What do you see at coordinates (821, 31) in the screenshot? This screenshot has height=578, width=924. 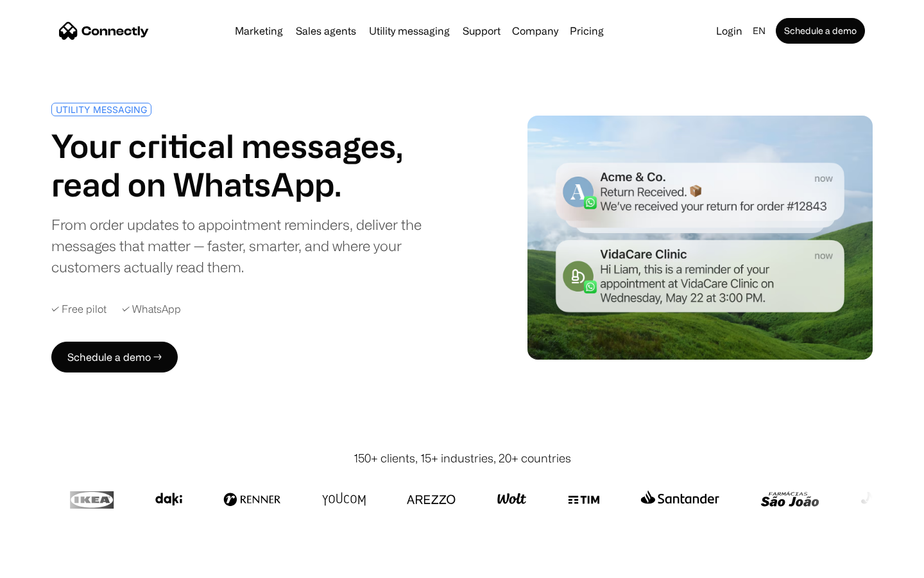 I see `a: Schedule a demo` at bounding box center [821, 31].